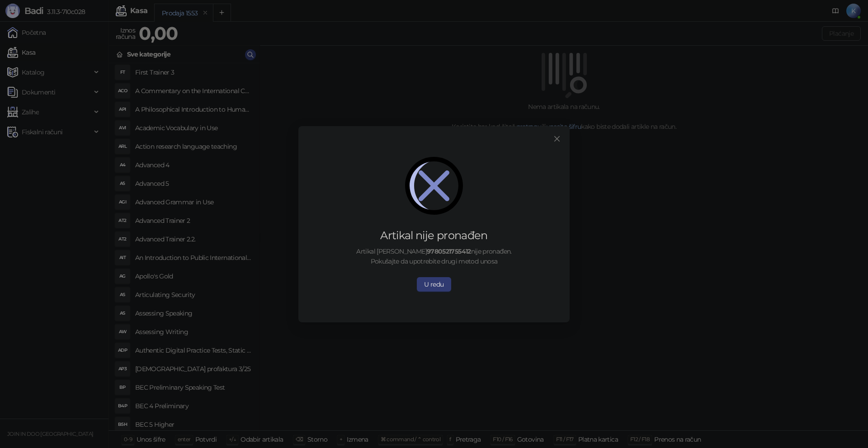 This screenshot has width=868, height=448. What do you see at coordinates (557, 139) in the screenshot?
I see `span: close` at bounding box center [557, 139].